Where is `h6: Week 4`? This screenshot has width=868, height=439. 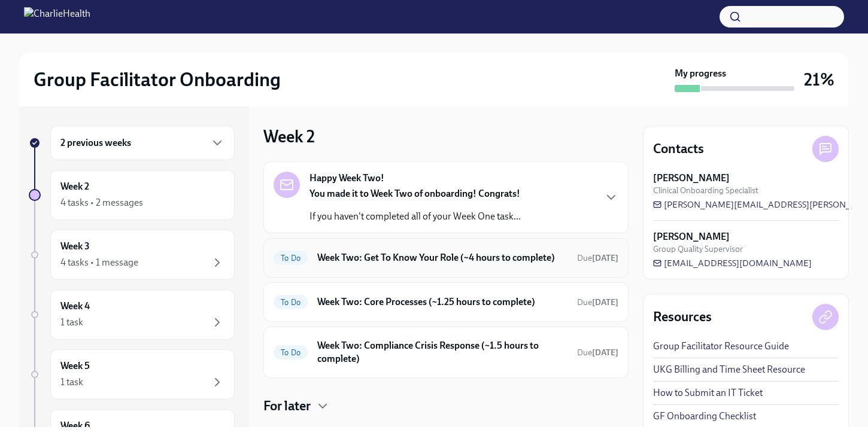 h6: Week 4 is located at coordinates (75, 306).